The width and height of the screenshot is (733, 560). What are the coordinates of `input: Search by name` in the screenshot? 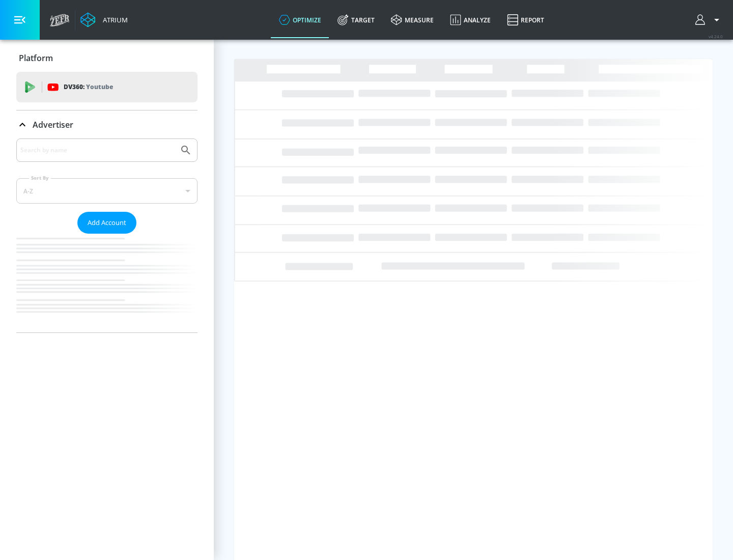 It's located at (97, 150).